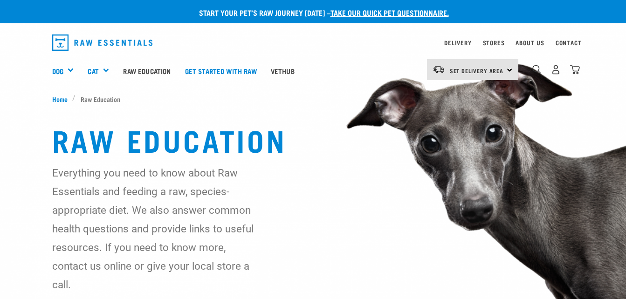  What do you see at coordinates (103, 42) in the screenshot?
I see `img: Raw Essentials Logo` at bounding box center [103, 42].